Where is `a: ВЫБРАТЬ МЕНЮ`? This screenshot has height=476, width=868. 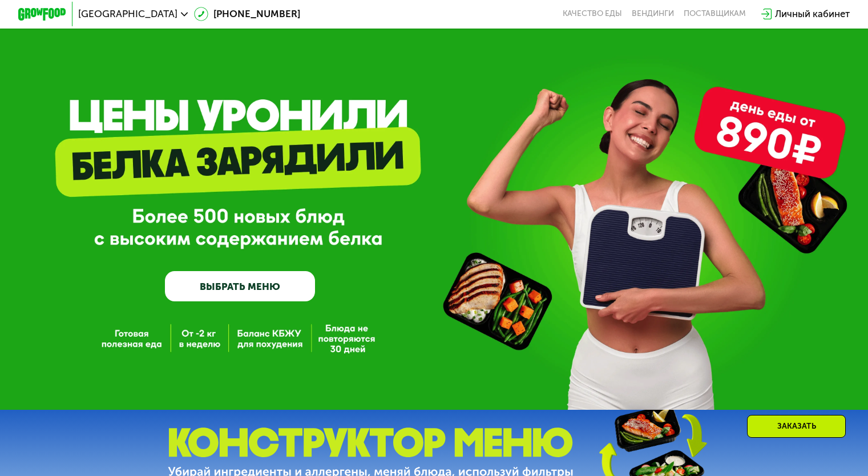 a: ВЫБРАТЬ МЕНЮ is located at coordinates (240, 286).